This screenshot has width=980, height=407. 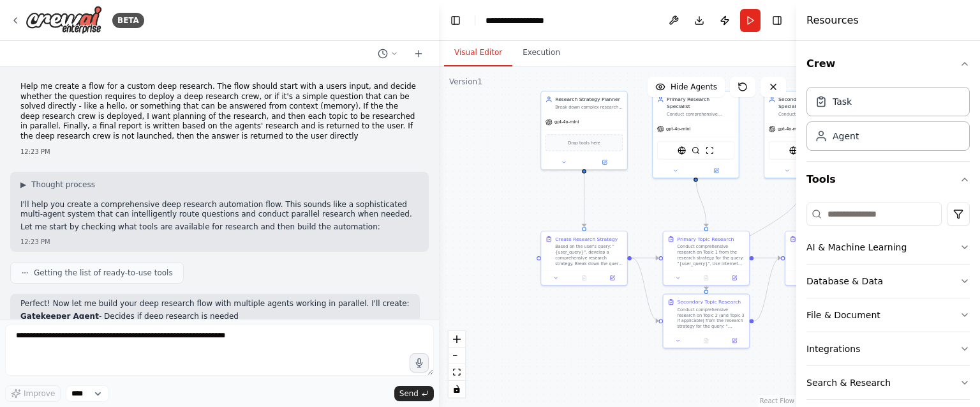 I want to click on div: Research Strategy Planner, so click(x=589, y=99).